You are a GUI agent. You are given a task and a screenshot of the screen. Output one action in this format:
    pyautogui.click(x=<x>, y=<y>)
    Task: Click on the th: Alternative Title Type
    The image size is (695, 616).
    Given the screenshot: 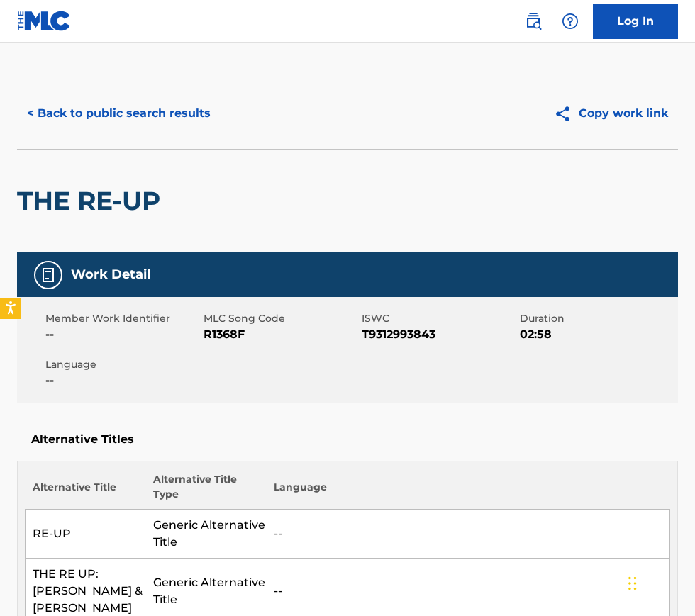 What is the action you would take?
    pyautogui.click(x=207, y=491)
    